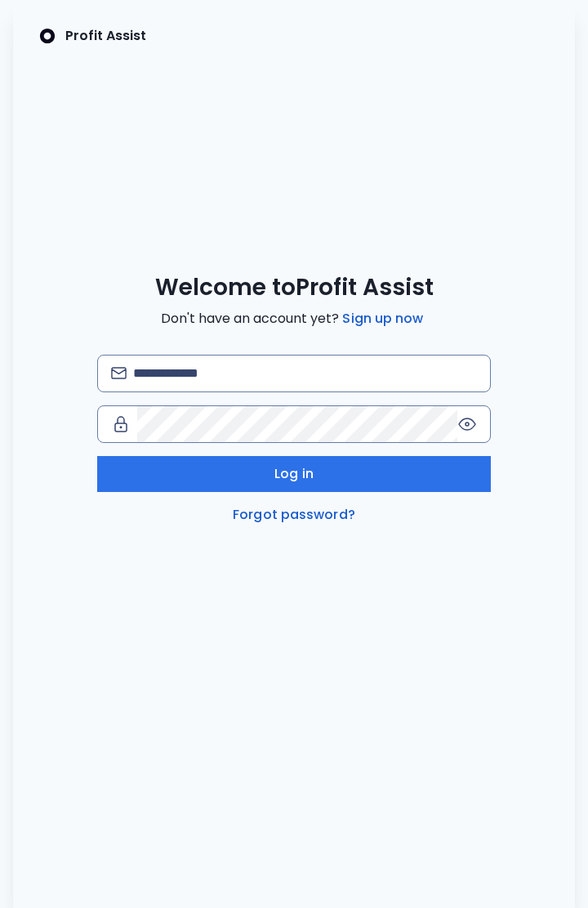 This screenshot has height=908, width=588. I want to click on span: Don't have an account yet?, so click(293, 319).